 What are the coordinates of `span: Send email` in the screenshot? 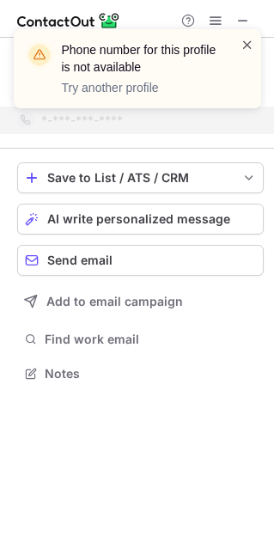 It's located at (80, 260).